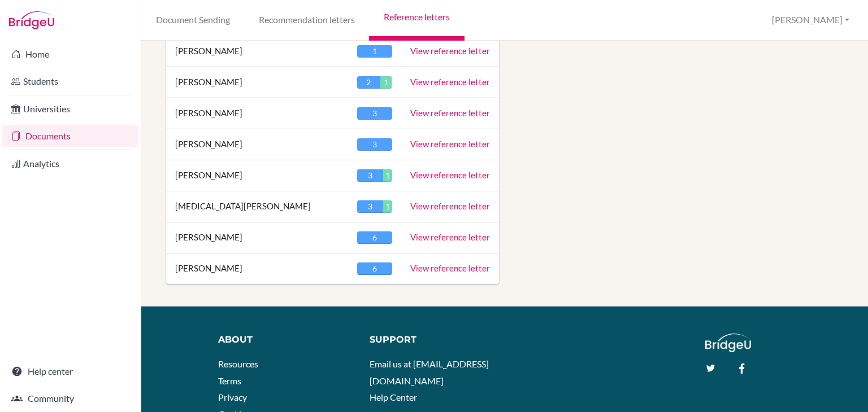 Image resolution: width=868 pixels, height=412 pixels. I want to click on div: About, so click(286, 340).